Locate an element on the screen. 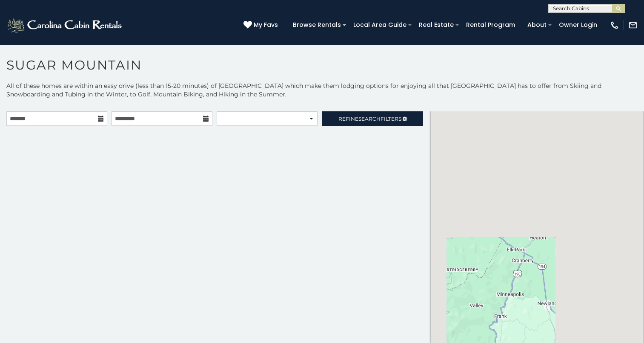  a: Browse Rentals is located at coordinates (316, 24).